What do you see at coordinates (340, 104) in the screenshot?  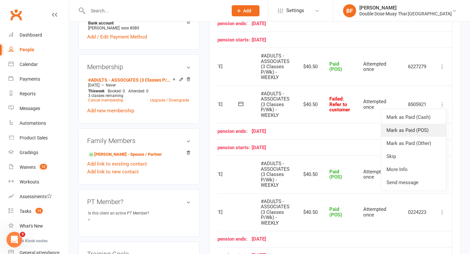 I see `span: Failed` at bounding box center [340, 104].